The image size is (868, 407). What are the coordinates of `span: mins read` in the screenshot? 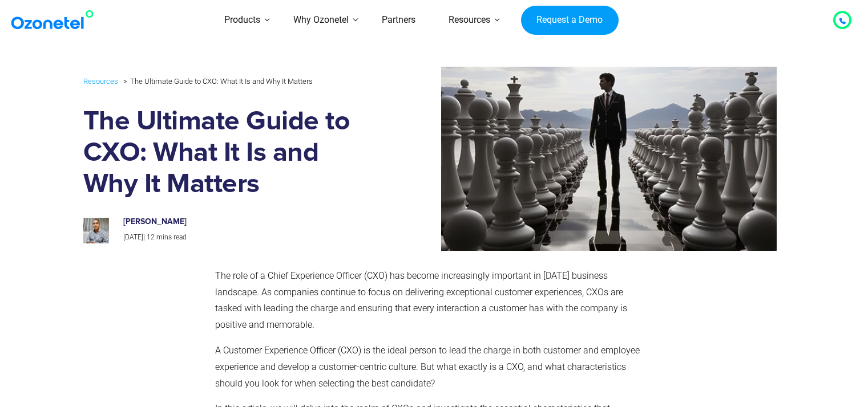 It's located at (171, 237).